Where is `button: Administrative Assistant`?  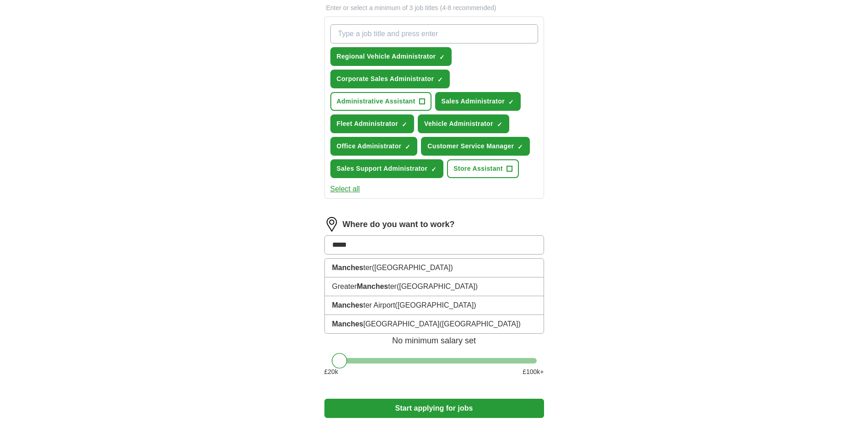
button: Administrative Assistant is located at coordinates (380, 101).